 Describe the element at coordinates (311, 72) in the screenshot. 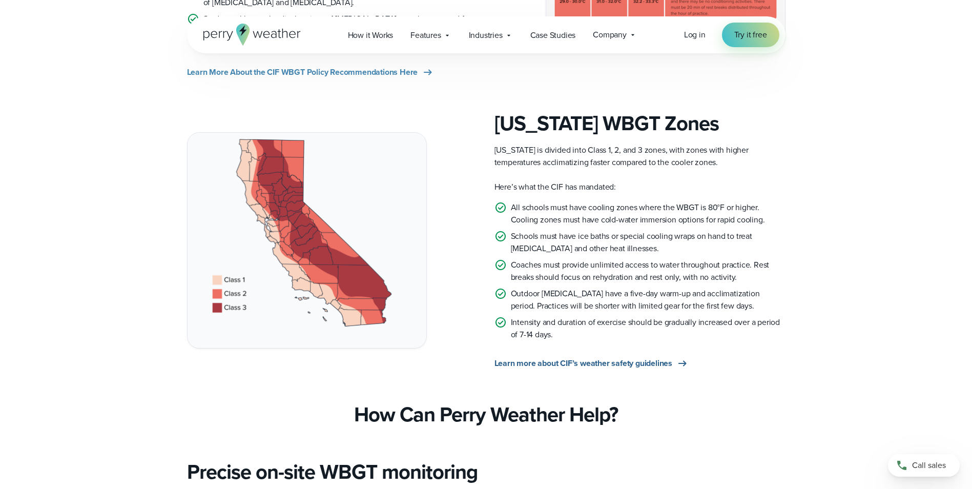

I see `a: Learn More About the CIF WBGT Policy Recommendations Here` at that location.